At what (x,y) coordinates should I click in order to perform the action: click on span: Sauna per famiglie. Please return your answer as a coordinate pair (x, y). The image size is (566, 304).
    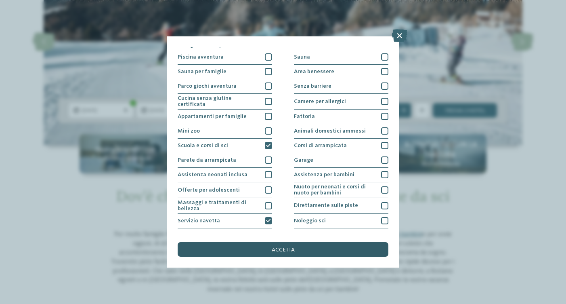
    Looking at the image, I should click on (202, 71).